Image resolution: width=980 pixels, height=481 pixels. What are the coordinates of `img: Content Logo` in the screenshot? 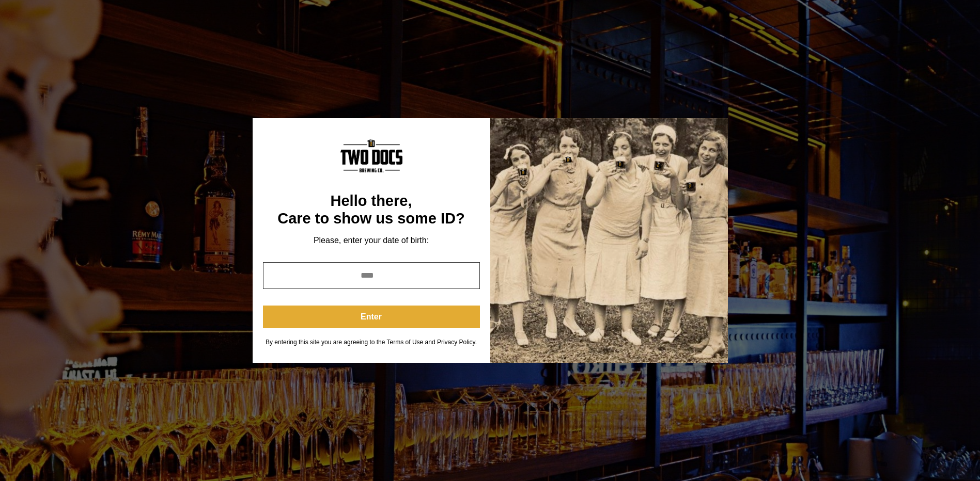 It's located at (371, 156).